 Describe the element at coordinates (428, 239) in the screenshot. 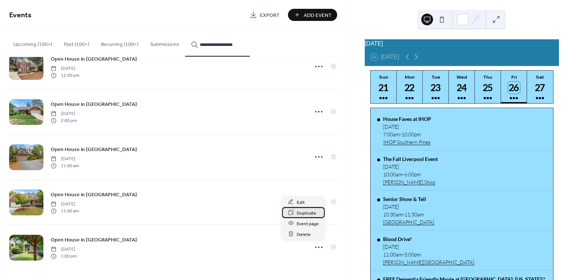

I see `div: Blood Drive*` at that location.